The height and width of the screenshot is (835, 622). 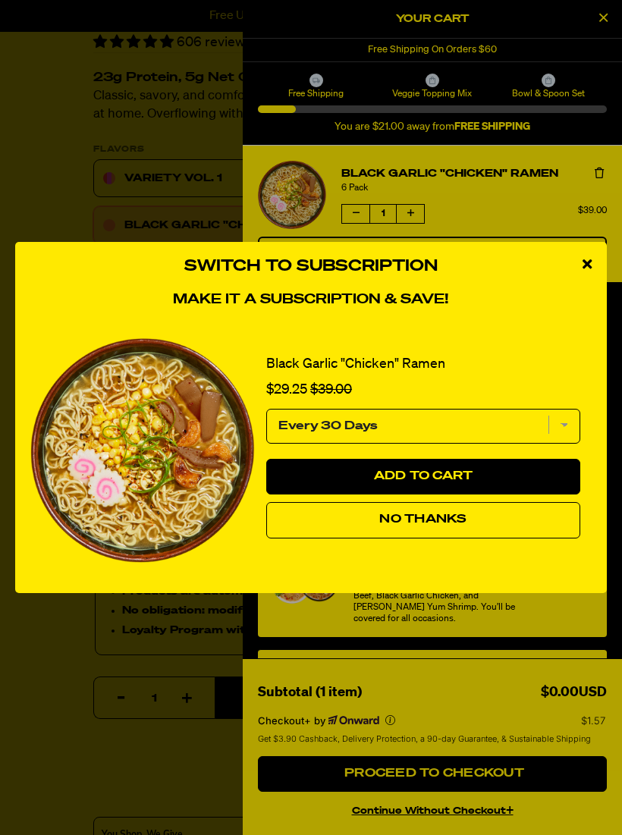 What do you see at coordinates (423, 426) in the screenshot?
I see `select: subscription frequency` at bounding box center [423, 426].